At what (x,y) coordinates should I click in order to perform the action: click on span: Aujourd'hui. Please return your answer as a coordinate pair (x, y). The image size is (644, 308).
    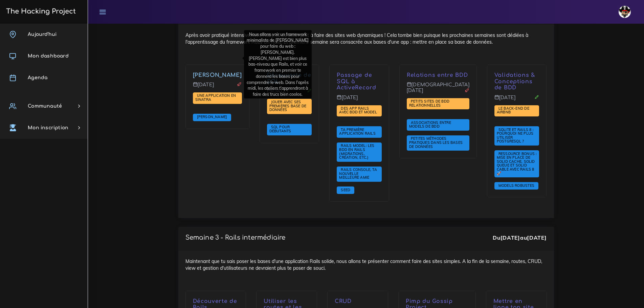
    Looking at the image, I should click on (42, 34).